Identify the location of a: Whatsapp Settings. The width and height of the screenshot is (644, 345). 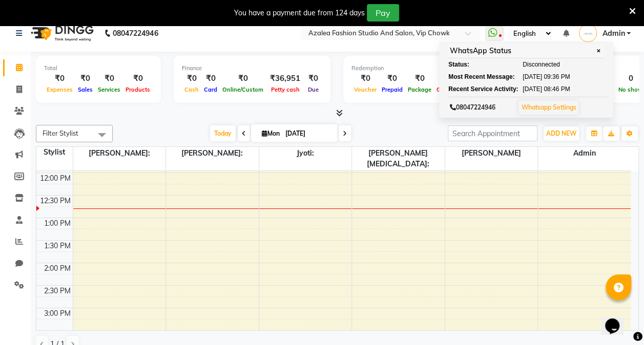
(548, 107).